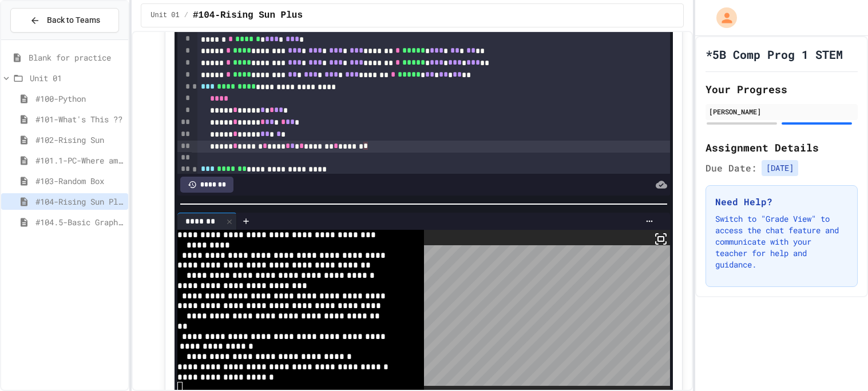 The image size is (868, 391). What do you see at coordinates (80, 160) in the screenshot?
I see `span: #101.1-PC-Where am I?` at bounding box center [80, 160].